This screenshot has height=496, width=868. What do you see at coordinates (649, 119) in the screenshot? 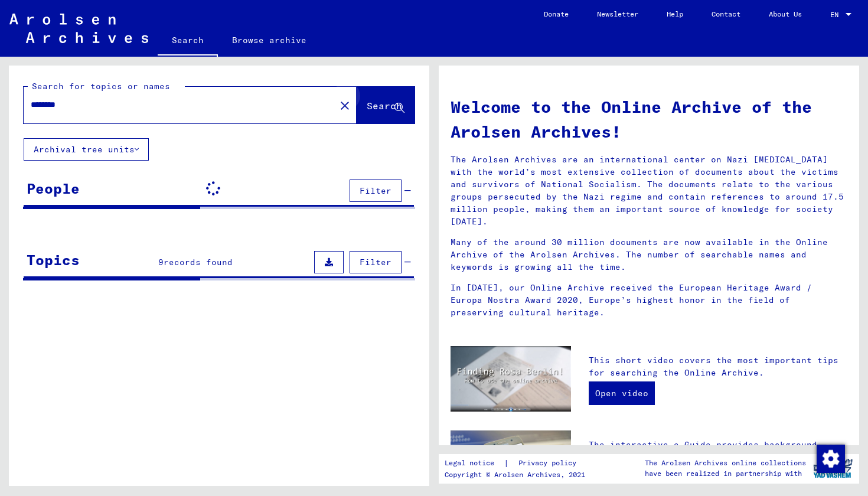
I see `h1: Welcome to the Online Archive of the Arolsen Archives!` at bounding box center [649, 119].